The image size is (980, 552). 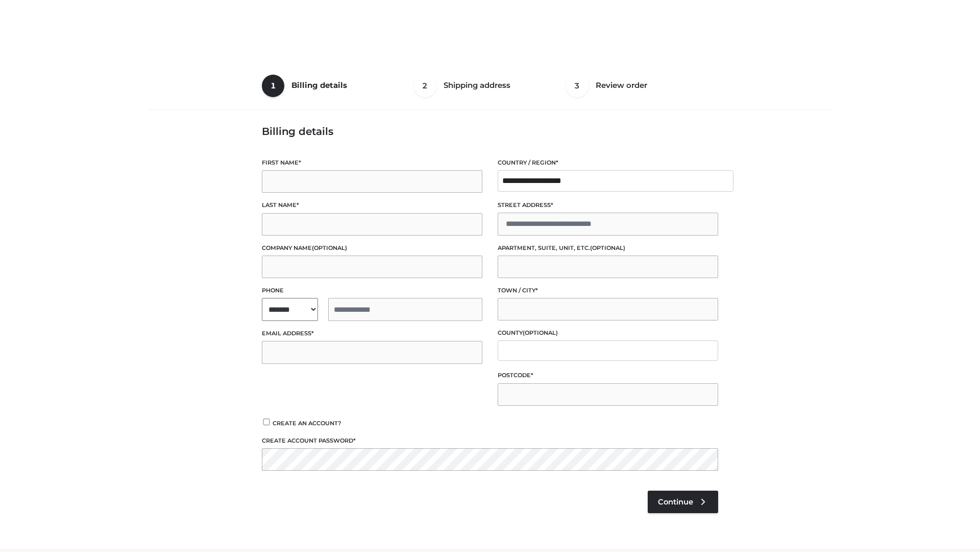 What do you see at coordinates (621, 84) in the screenshot?
I see `span: Review order` at bounding box center [621, 84].